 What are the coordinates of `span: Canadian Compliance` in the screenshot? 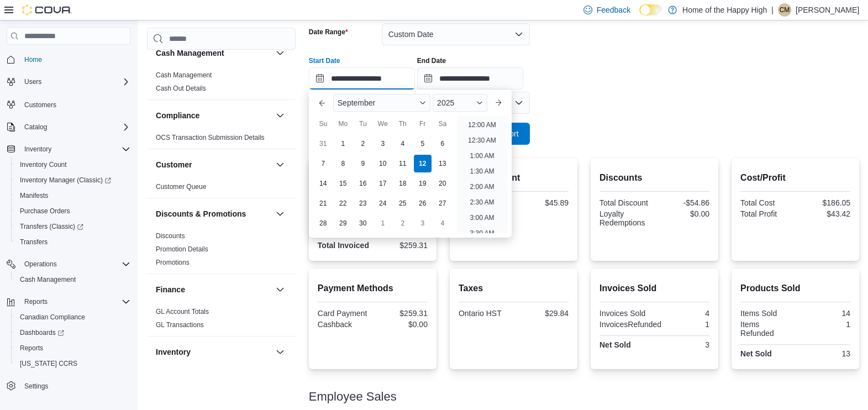 It's located at (52, 318).